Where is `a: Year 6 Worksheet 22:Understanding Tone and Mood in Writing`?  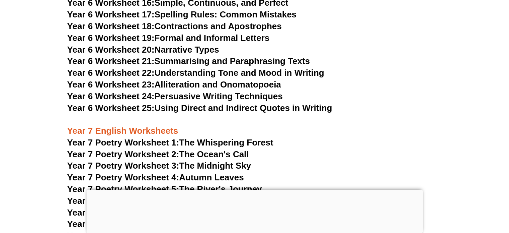
a: Year 6 Worksheet 22:Understanding Tone and Mood in Writing is located at coordinates (196, 73).